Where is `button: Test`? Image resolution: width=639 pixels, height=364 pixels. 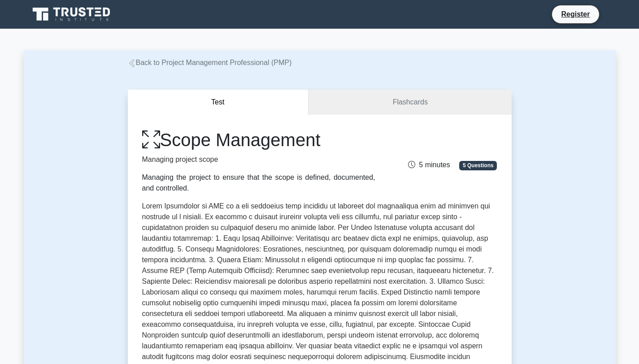 button: Test is located at coordinates (219, 102).